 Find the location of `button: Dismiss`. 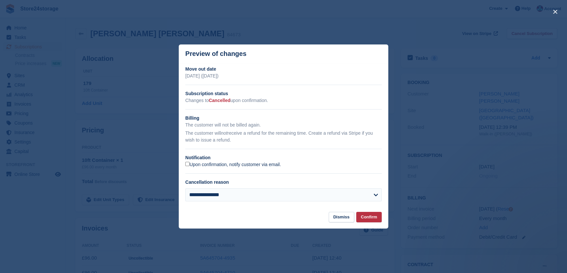

button: Dismiss is located at coordinates (341, 217).